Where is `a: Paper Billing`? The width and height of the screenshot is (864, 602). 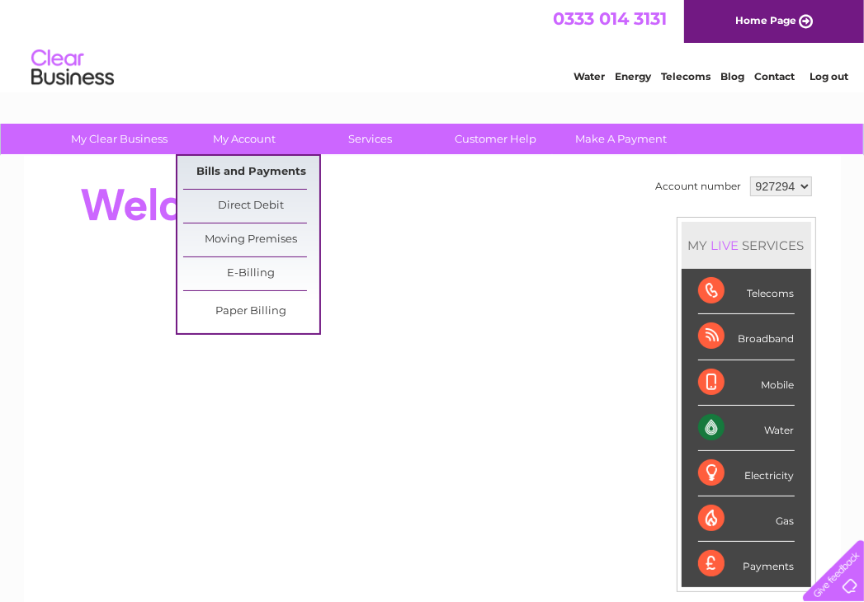 a: Paper Billing is located at coordinates (251, 312).